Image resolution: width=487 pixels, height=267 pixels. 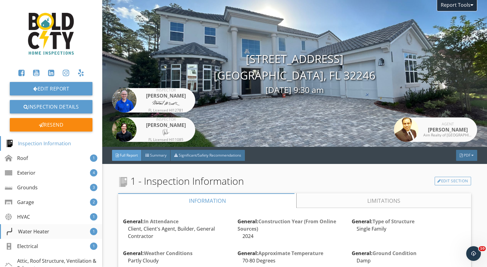 I want to click on div: 2, so click(x=94, y=202).